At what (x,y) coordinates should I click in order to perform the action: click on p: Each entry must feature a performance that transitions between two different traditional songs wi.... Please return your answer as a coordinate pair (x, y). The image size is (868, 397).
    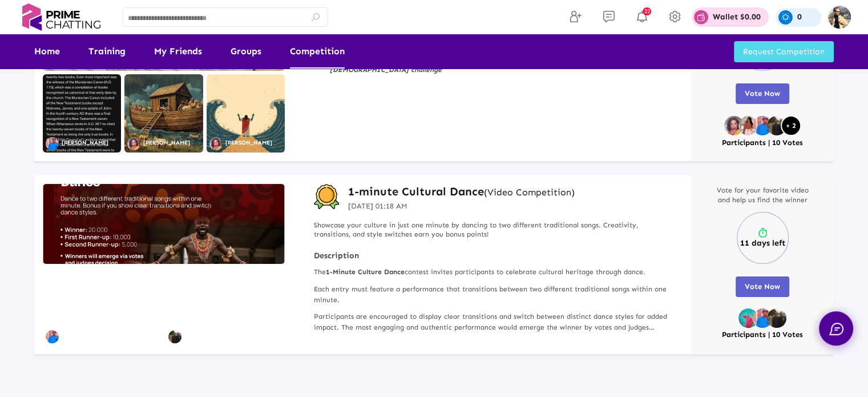
    Looking at the image, I should click on (494, 294).